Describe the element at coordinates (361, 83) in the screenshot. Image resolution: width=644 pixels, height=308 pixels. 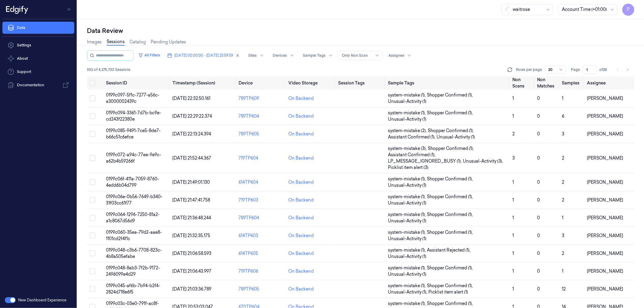
I see `th: Session Tags` at that location.